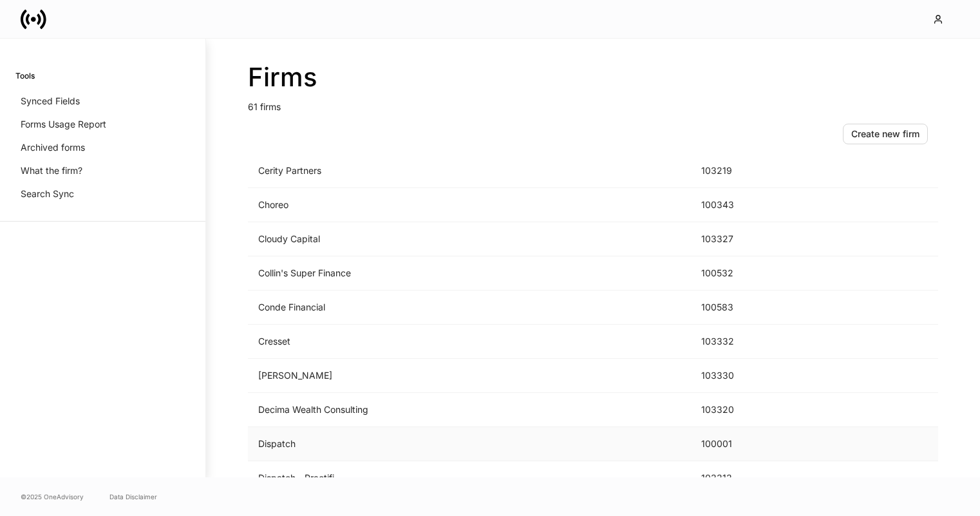  I want to click on td: 103219, so click(740, 170).